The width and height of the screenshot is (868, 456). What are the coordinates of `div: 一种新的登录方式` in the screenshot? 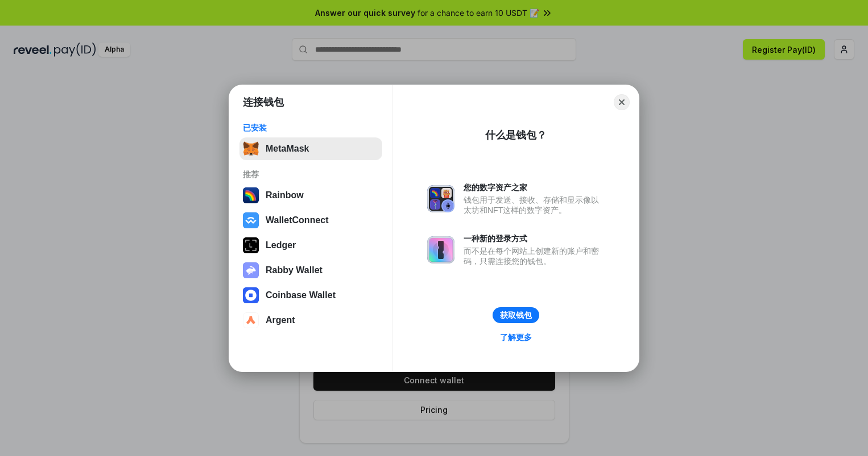 It's located at (534, 239).